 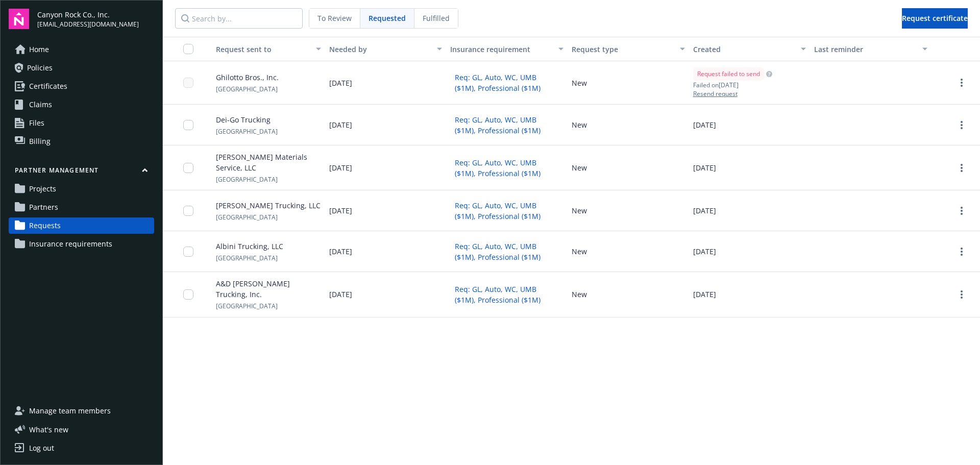 I want to click on button: Partner management, so click(x=81, y=172).